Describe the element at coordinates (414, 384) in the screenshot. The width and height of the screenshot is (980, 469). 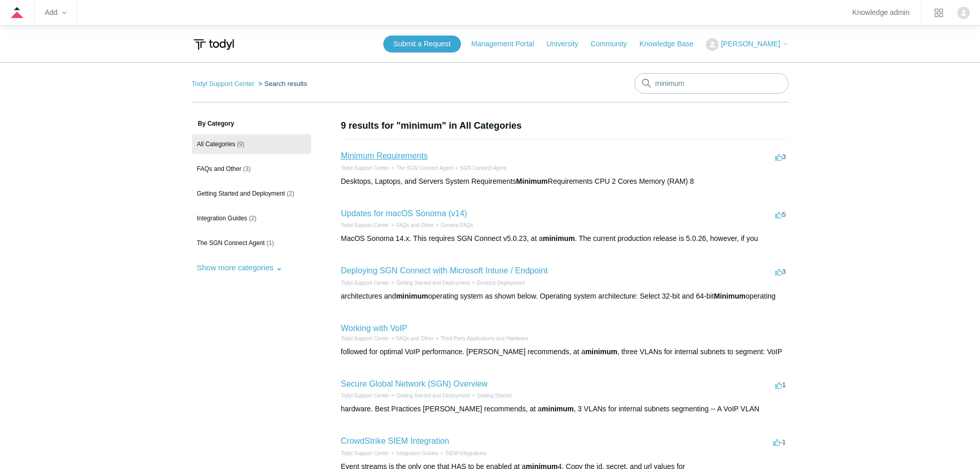
I see `a: Secure Global Network (SGN) Overview` at that location.